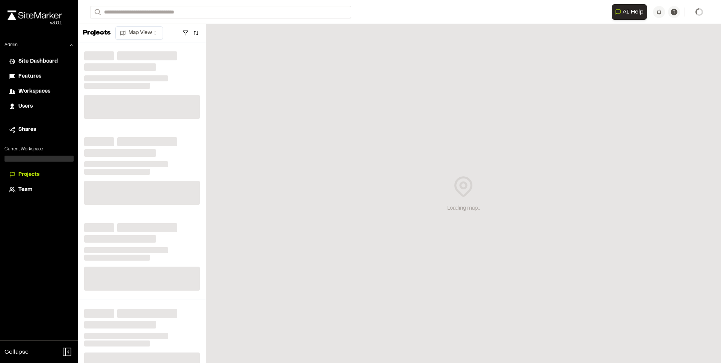 The height and width of the screenshot is (363, 721). Describe the element at coordinates (463, 209) in the screenshot. I see `div: Loading map...` at that location.